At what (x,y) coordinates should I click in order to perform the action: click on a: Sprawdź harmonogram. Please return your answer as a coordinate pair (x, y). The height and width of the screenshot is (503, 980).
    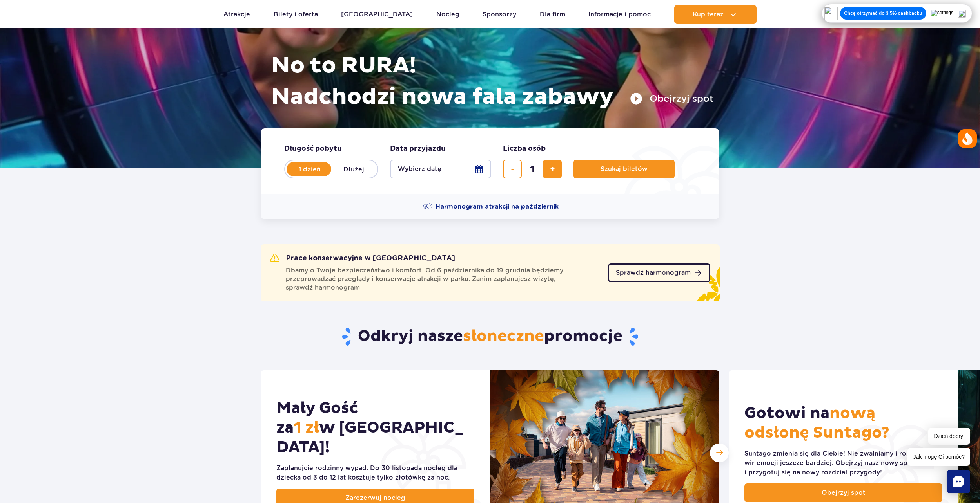
    Looking at the image, I should click on (659, 273).